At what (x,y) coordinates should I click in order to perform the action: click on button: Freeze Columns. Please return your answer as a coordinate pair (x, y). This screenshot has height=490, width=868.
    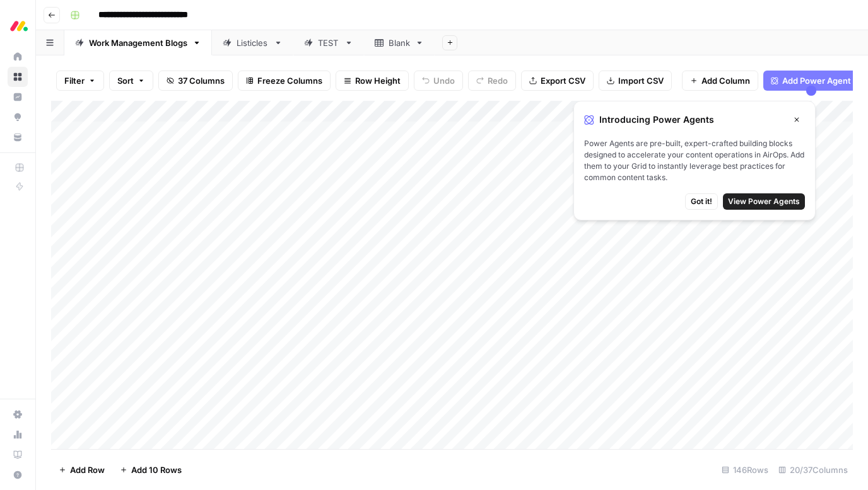
    Looking at the image, I should click on (284, 81).